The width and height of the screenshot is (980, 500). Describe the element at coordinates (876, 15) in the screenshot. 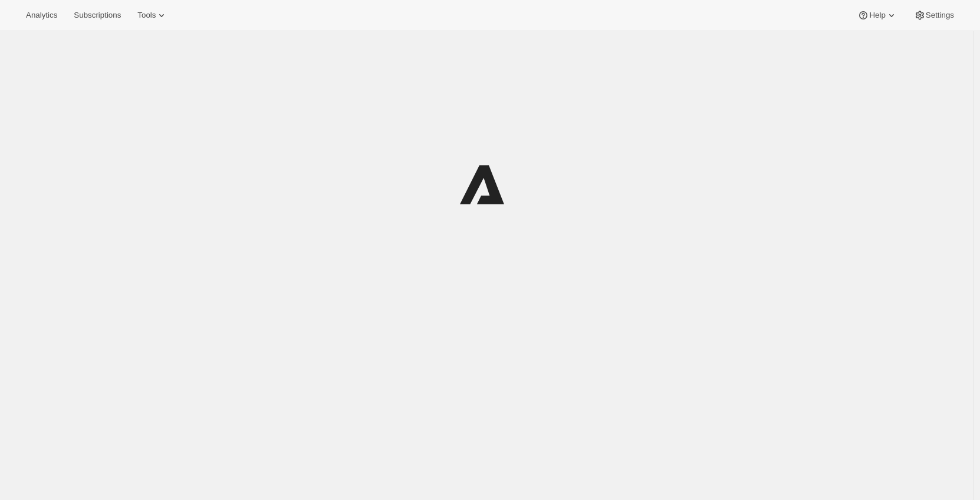

I see `button: Help` at that location.